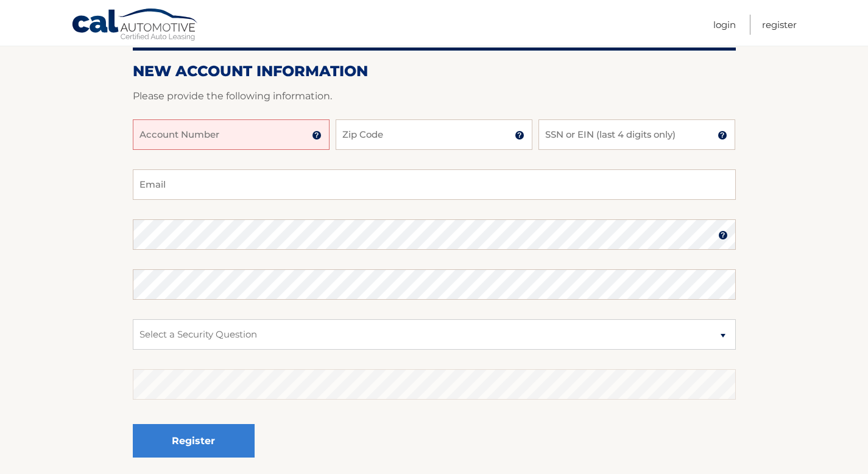  Describe the element at coordinates (434, 71) in the screenshot. I see `h2: New Account Information` at that location.